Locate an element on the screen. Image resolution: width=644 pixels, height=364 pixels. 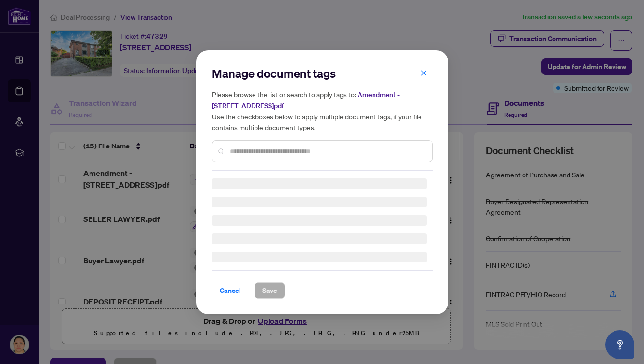
button: Save is located at coordinates (270, 291).